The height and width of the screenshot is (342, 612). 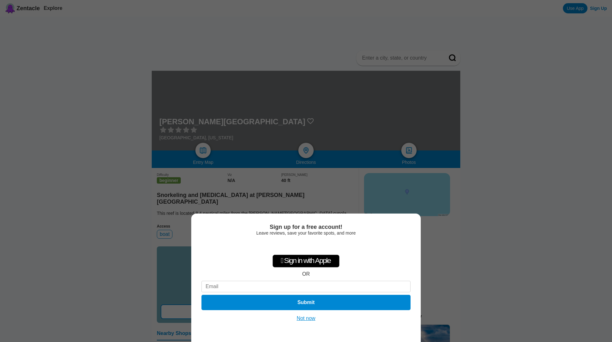 What do you see at coordinates (306, 261) in the screenshot?
I see `div: Sign in with Apple` at bounding box center [306, 261].